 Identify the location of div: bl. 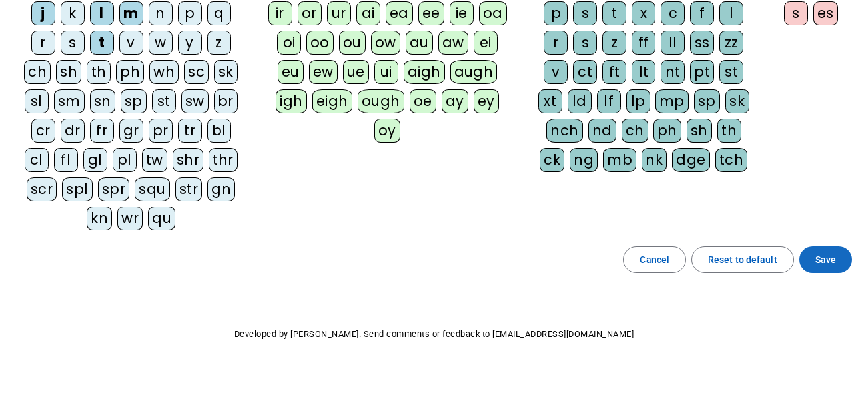
(219, 130).